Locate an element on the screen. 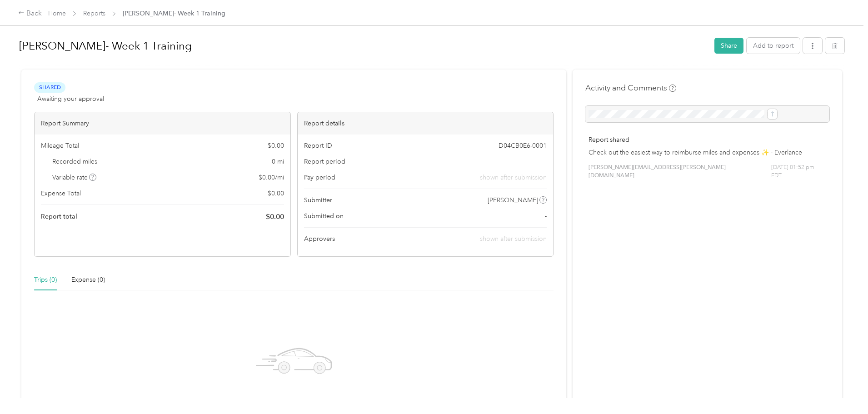  div: Expense (0) is located at coordinates (88, 280).